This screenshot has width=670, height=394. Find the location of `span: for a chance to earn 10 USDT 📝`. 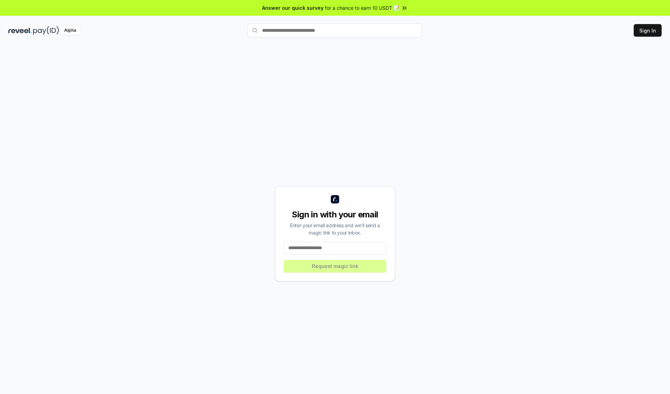

span: for a chance to earn 10 USDT 📝 is located at coordinates (362, 8).